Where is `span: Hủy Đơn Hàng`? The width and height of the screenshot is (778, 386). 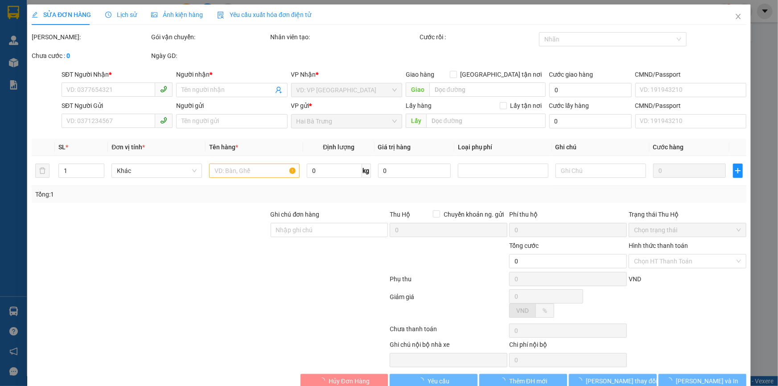
span: Hủy Đơn Hàng is located at coordinates (349, 381).